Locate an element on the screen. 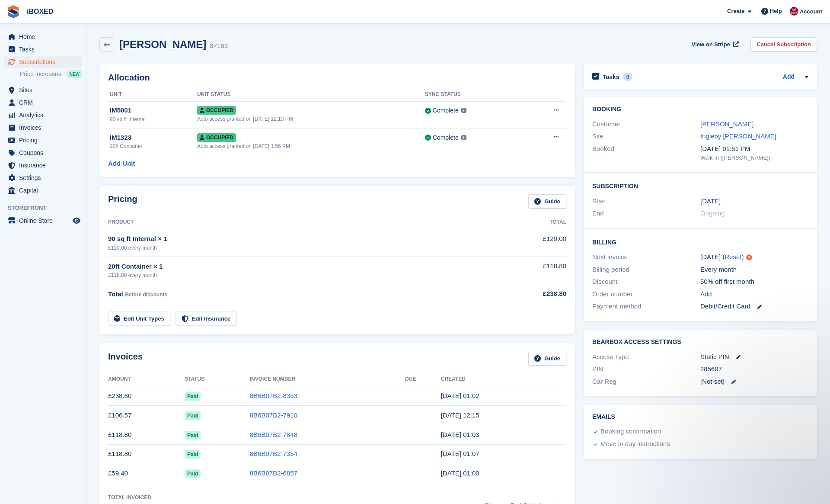 This screenshot has width=830, height=504. h2: Booking is located at coordinates (700, 109).